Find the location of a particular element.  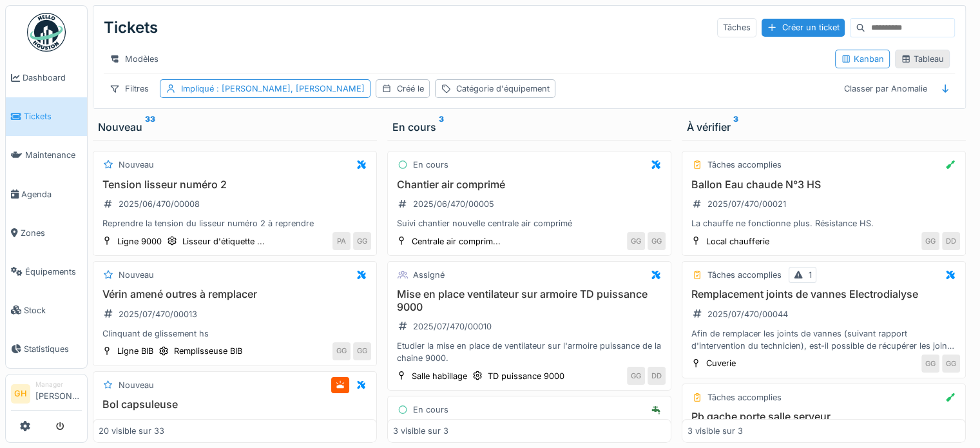

a: Zones is located at coordinates (46, 233).